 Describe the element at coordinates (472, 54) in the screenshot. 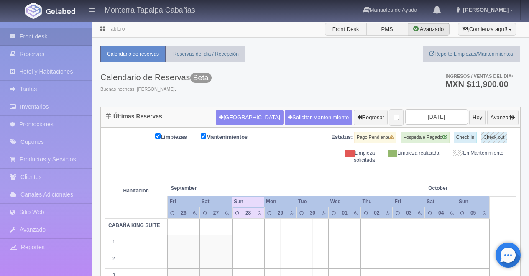

I see `a: Reporte Limpiezas/Mantenimientos` at that location.